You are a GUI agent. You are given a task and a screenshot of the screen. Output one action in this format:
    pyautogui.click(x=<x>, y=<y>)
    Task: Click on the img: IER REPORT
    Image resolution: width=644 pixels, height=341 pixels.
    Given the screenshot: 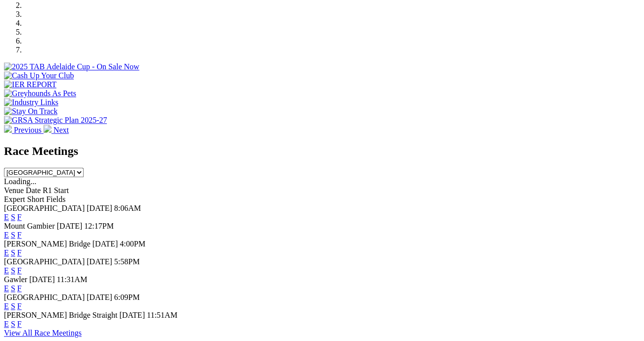 What is the action you would take?
    pyautogui.click(x=30, y=85)
    